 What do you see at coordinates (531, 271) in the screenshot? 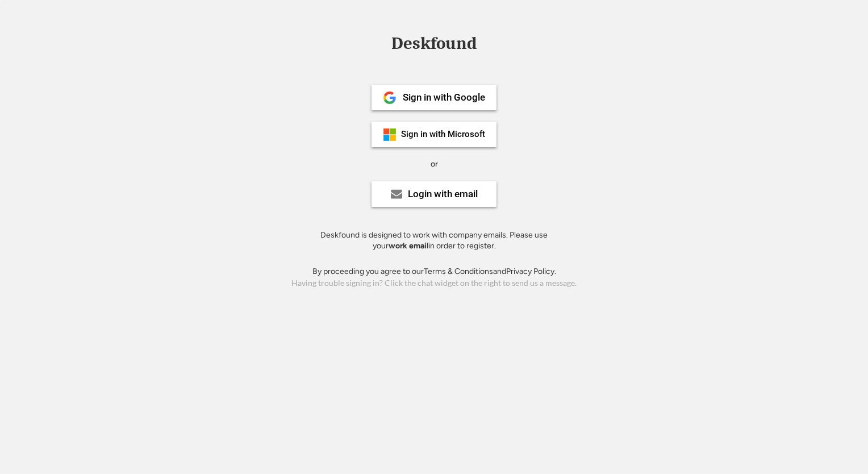
I see `a: Privacy Policy.` at bounding box center [531, 271].